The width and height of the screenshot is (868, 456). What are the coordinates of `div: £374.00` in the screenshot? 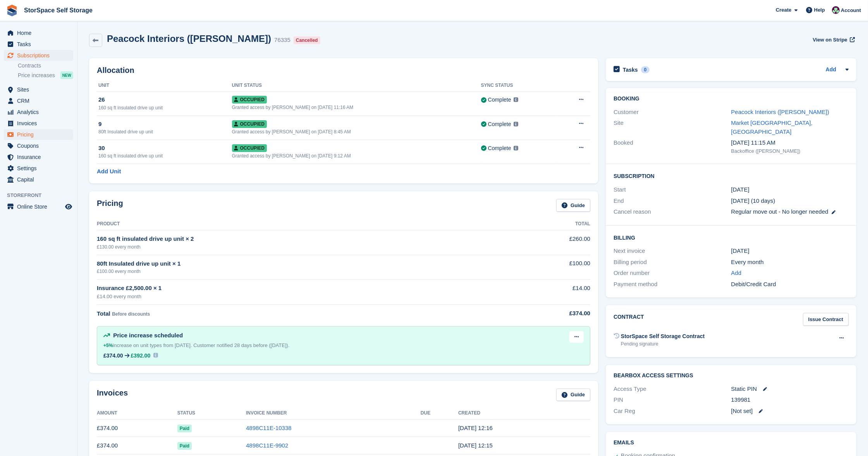 It's located at (546, 313).